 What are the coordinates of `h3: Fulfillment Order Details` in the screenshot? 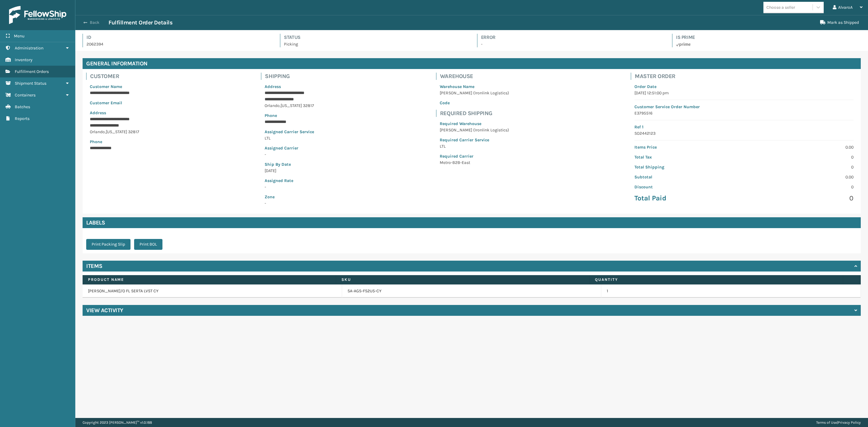 It's located at (140, 22).